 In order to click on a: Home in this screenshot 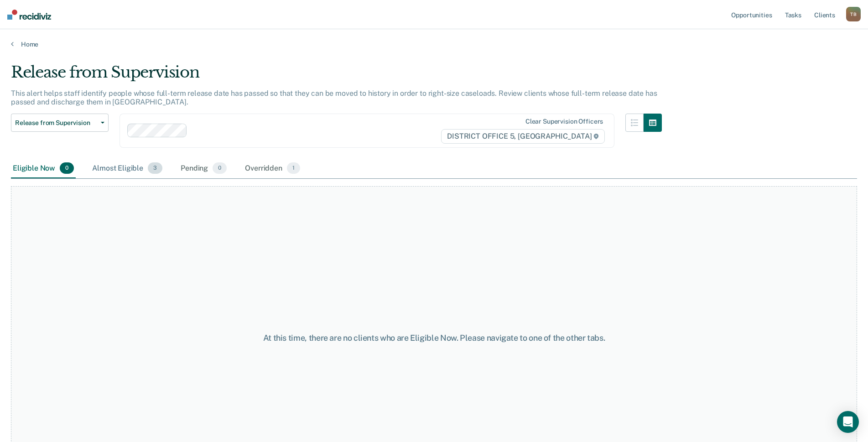, I will do `click(434, 45)`.